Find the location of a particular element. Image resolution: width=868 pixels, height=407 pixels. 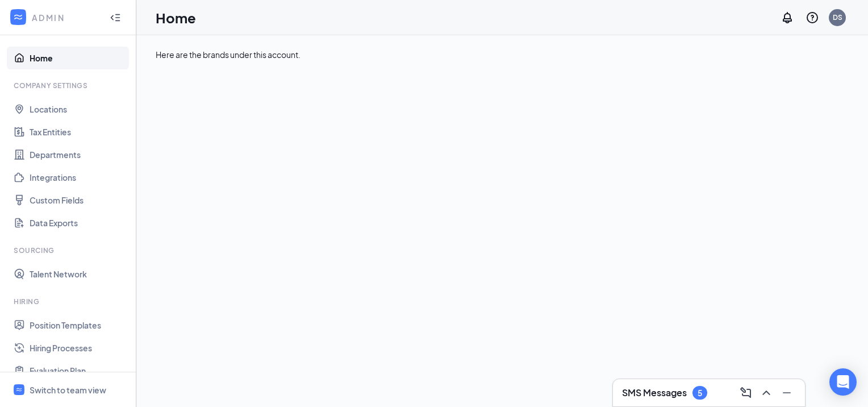

svg: Notifications is located at coordinates (788, 17).